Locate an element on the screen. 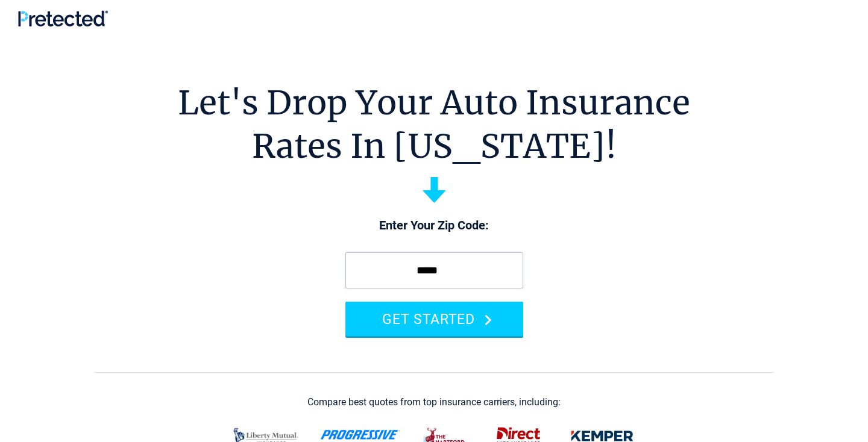 The image size is (868, 442). img: progressive is located at coordinates (360, 435).